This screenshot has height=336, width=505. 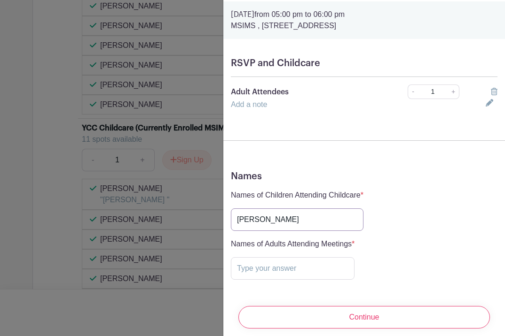 What do you see at coordinates (306, 92) in the screenshot?
I see `p: Adult Attendees` at bounding box center [306, 92].